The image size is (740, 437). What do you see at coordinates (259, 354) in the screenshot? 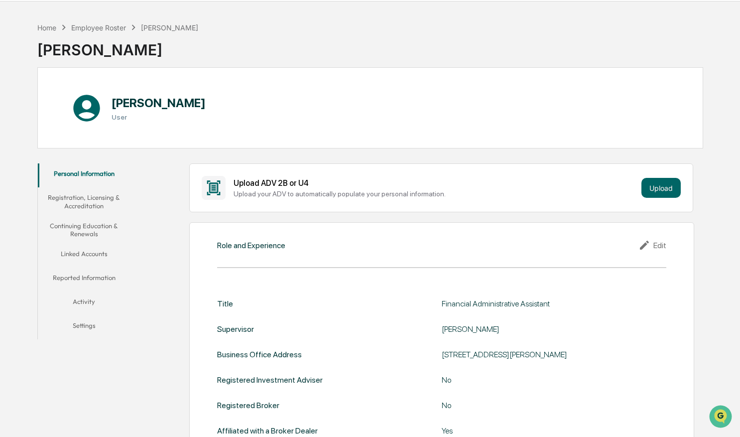
I see `div: Business Office Address` at bounding box center [259, 354].